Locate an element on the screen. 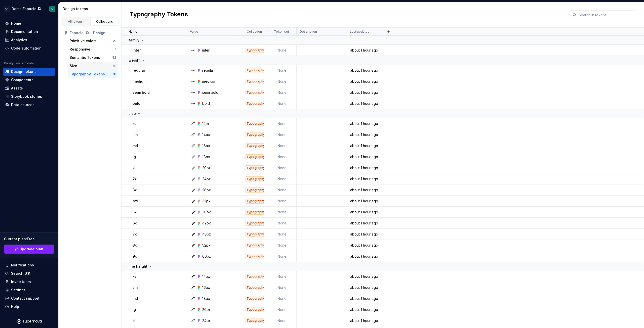  div: Notifications is located at coordinates (22, 265).